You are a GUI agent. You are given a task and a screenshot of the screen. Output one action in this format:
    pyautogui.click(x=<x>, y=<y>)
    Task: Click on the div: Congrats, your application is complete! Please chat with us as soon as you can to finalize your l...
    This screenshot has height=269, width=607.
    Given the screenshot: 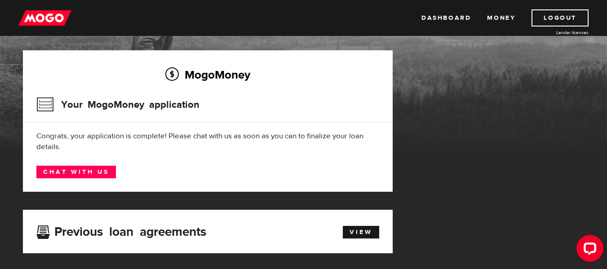 What is the action you would take?
    pyautogui.click(x=208, y=142)
    